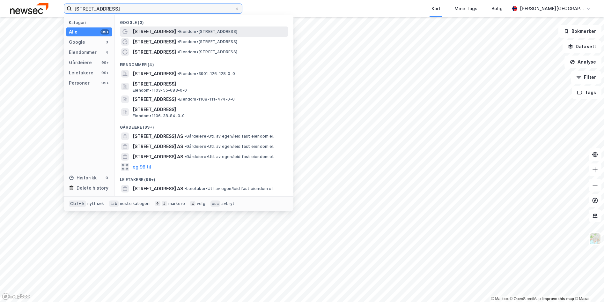 Image resolution: width=604 pixels, height=302 pixels. I want to click on span: Leietaker • Utl. av egen/leid fast eiendom el., so click(229, 188).